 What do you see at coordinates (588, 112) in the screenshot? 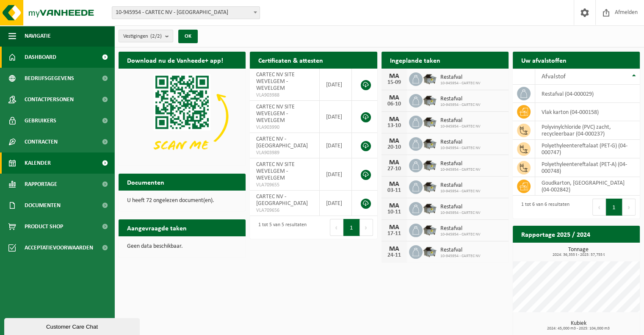
I see `td: vlak karton (04-000158)` at bounding box center [588, 112].